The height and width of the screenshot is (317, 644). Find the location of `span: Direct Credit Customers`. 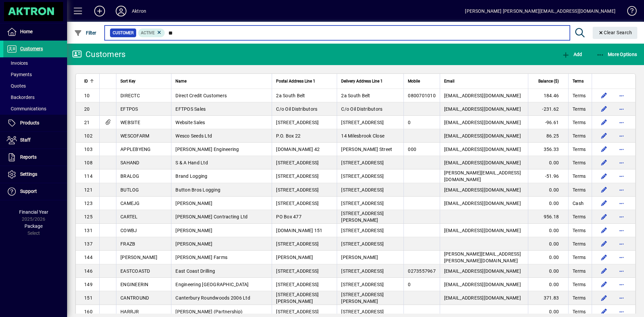

span: Direct Credit Customers is located at coordinates (201, 96).